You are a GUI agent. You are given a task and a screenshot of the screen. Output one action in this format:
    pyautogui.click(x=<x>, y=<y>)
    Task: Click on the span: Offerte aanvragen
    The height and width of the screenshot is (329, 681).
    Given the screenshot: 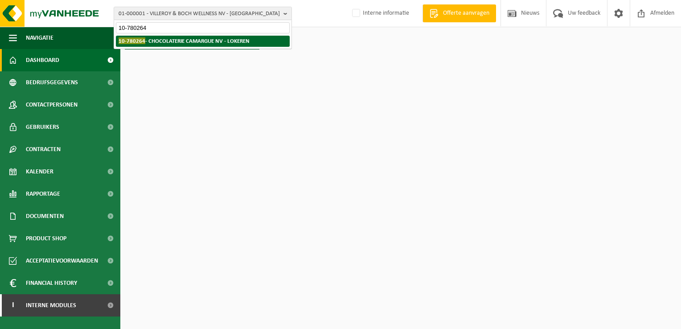 What is the action you would take?
    pyautogui.click(x=466, y=13)
    